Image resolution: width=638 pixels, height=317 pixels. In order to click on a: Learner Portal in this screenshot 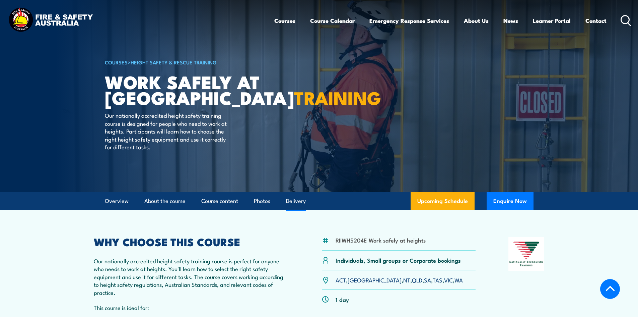, I will do `click(552, 20)`.